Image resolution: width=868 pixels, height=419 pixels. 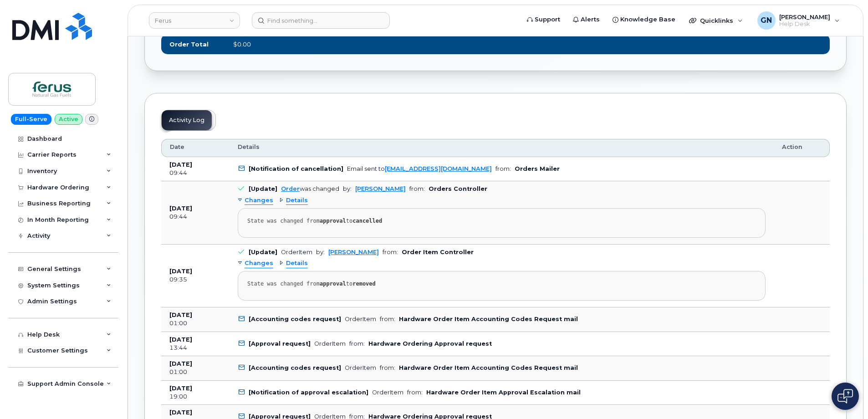 What do you see at coordinates (177, 147) in the screenshot?
I see `span: Date` at bounding box center [177, 147].